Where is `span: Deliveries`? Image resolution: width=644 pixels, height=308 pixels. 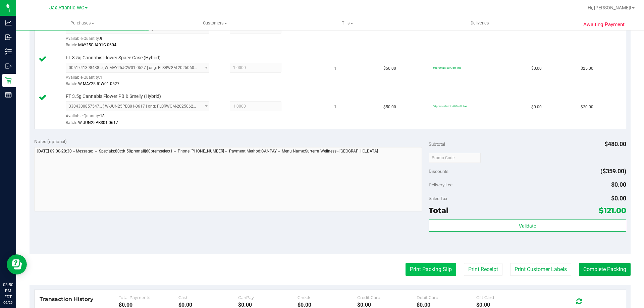
span: Deliveries is located at coordinates (480, 23).